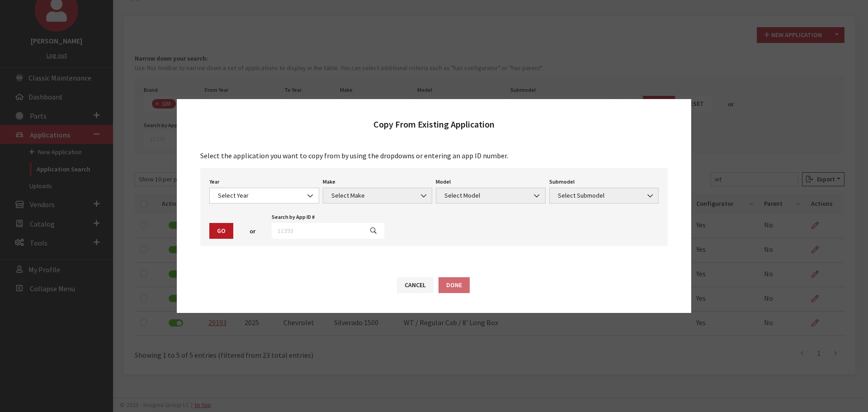  I want to click on label: Year, so click(214, 182).